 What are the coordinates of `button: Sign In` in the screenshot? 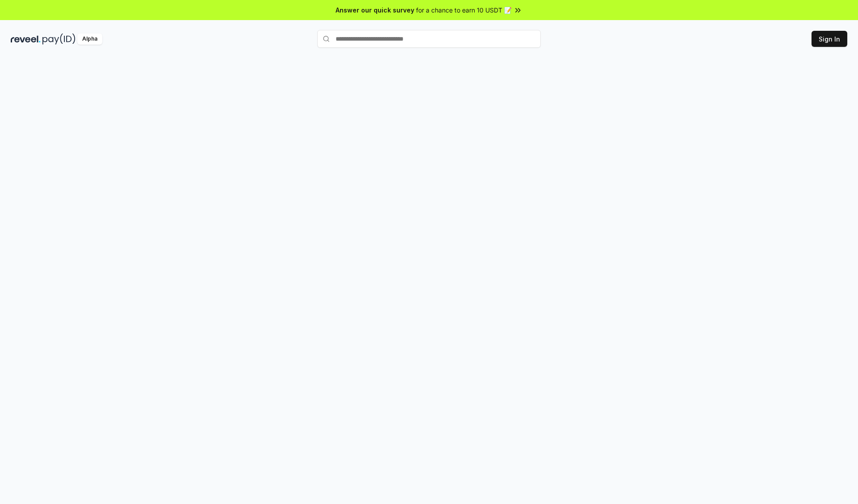 It's located at (830, 39).